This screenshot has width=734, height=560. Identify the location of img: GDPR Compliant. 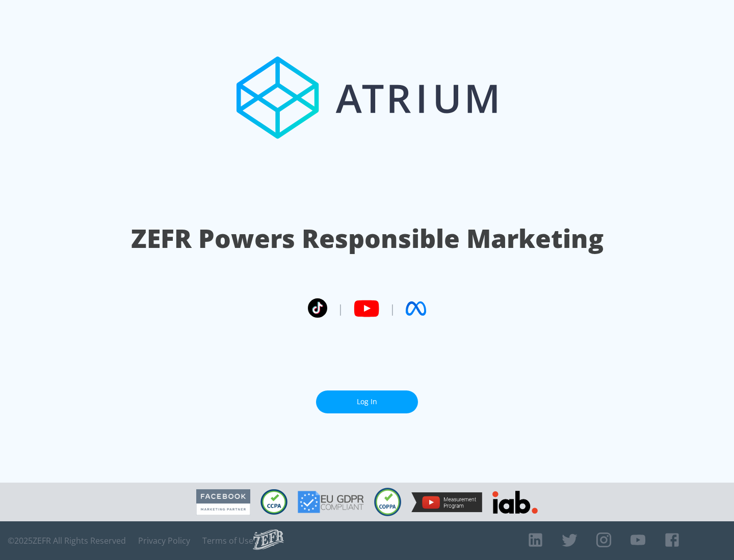
(331, 502).